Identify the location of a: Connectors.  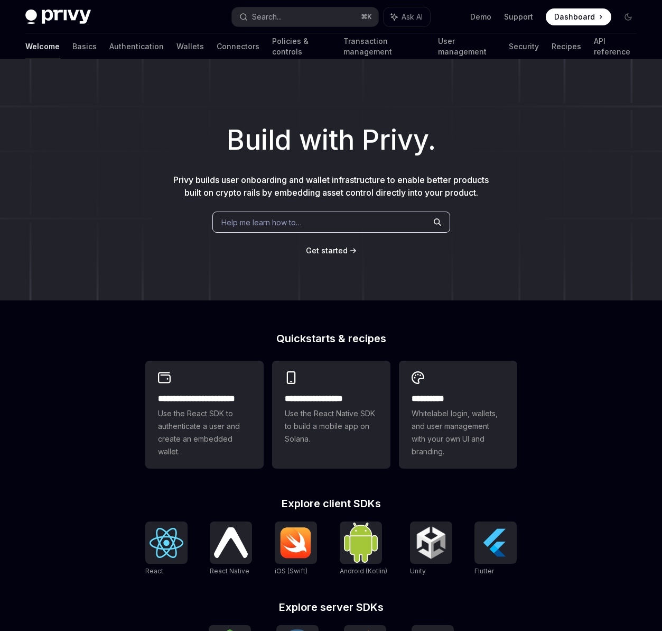
(238, 47).